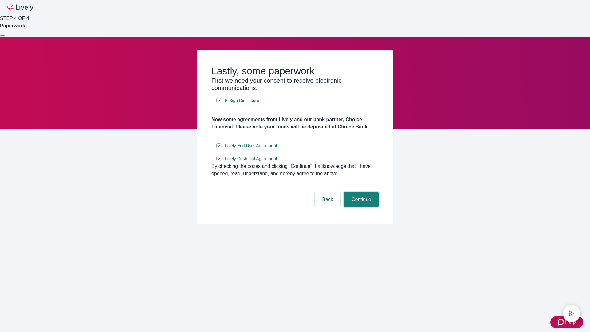 This screenshot has height=332, width=590. Describe the element at coordinates (561, 322) in the screenshot. I see `svg: Zendesk support icon` at that location.